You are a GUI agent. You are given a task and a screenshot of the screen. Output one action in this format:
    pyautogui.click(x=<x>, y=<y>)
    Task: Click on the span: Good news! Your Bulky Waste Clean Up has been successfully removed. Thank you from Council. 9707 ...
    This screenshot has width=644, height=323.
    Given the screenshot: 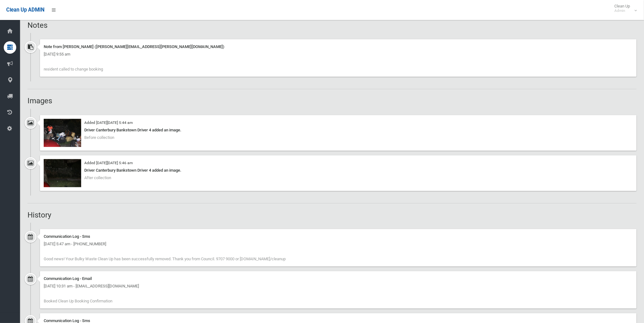 What is the action you would take?
    pyautogui.click(x=165, y=259)
    